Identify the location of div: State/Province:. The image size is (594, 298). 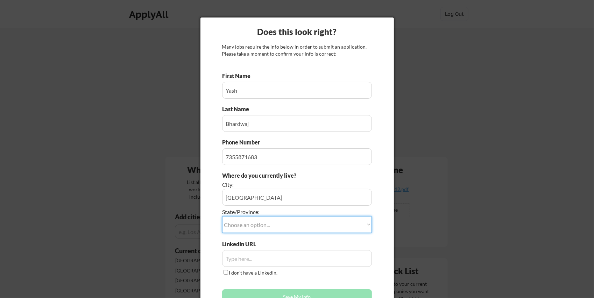
(277, 212).